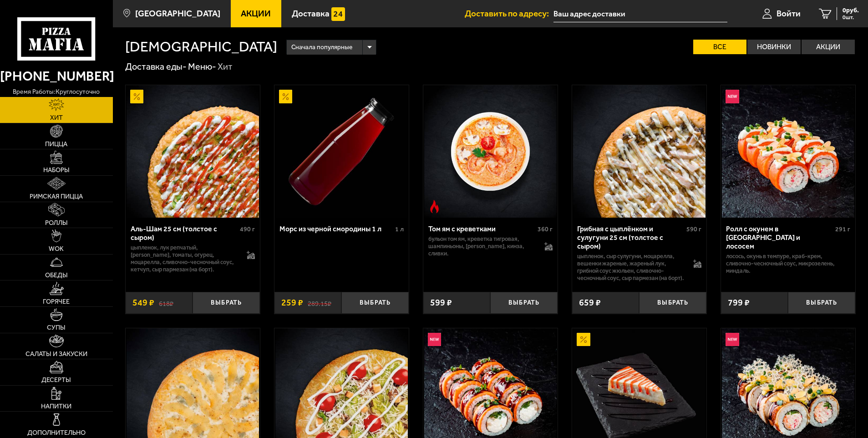 The width and height of the screenshot is (868, 438). What do you see at coordinates (56, 406) in the screenshot?
I see `span: Напитки` at bounding box center [56, 406].